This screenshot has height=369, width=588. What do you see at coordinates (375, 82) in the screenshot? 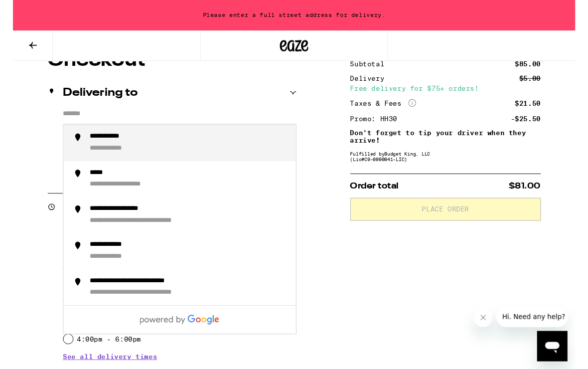
I see `div: Delivery` at bounding box center [375, 82].